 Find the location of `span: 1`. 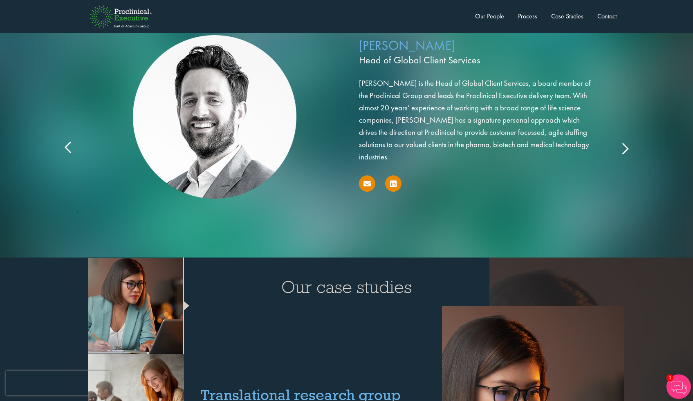

span: 1 is located at coordinates (670, 378).